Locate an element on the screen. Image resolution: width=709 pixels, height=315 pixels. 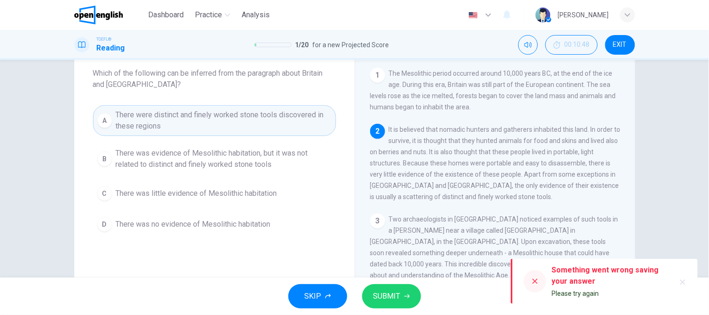
div: 1 is located at coordinates (378, 75).